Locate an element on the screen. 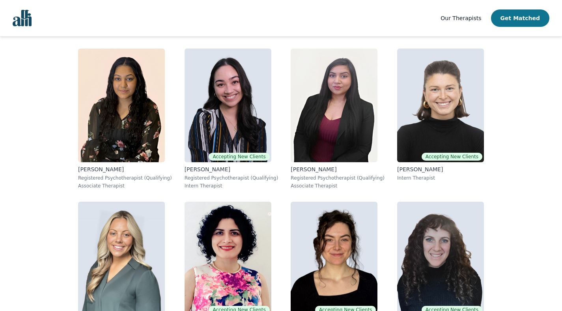 This screenshot has height=311, width=562. span: Our Therapists is located at coordinates (460, 18).